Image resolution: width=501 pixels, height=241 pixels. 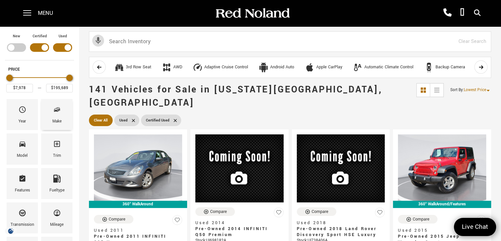 What do you see at coordinates (11, 230) in the screenshot?
I see `section: Click to Open Cookie Consent Modal` at bounding box center [11, 230].